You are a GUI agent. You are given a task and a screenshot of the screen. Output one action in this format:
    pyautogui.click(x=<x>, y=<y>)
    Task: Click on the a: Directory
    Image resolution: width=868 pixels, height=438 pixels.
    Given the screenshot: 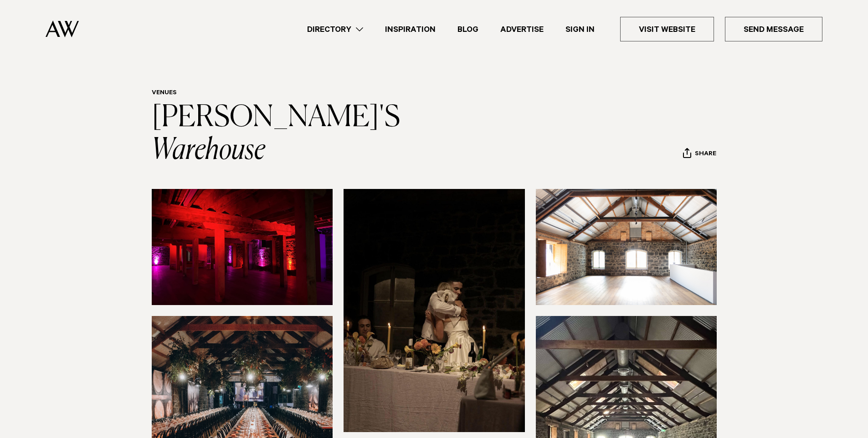 What is the action you would take?
    pyautogui.click(x=335, y=29)
    